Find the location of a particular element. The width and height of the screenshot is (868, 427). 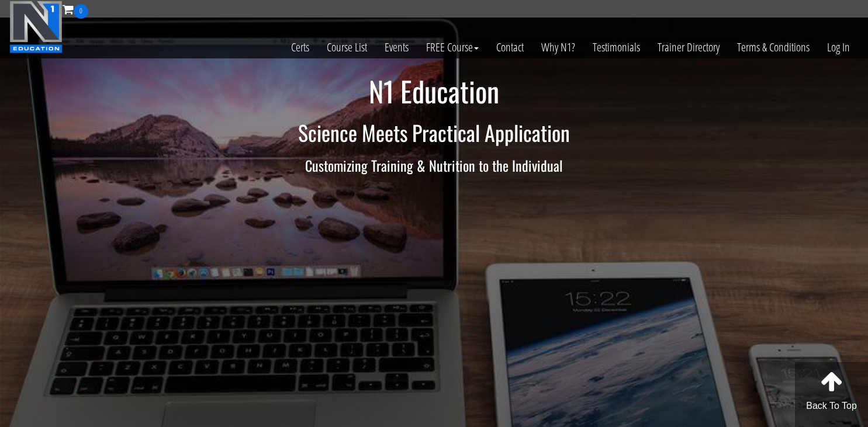

a: Trainer Directory is located at coordinates (689, 47).